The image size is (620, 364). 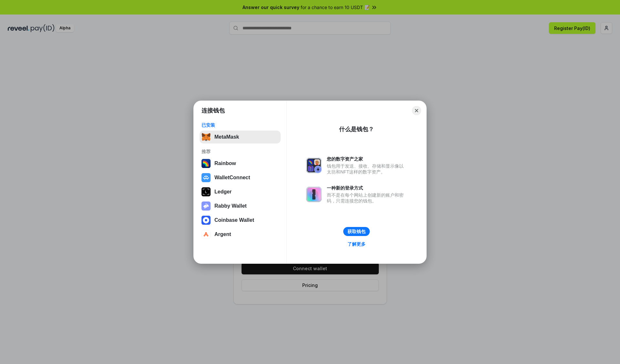 I want to click on div: Coinbase Wallet, so click(x=234, y=221).